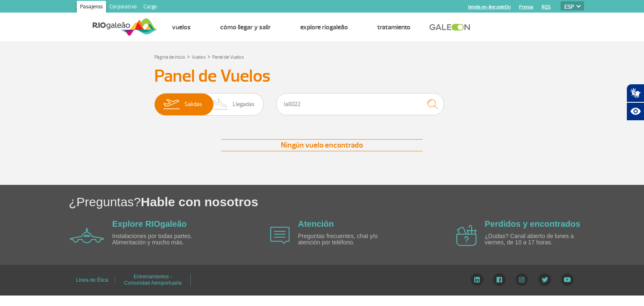 The height and width of the screenshot is (306, 644). Describe the element at coordinates (152, 279) in the screenshot. I see `a: Entrenamientos - Comunidad Aeroportuaria` at that location.